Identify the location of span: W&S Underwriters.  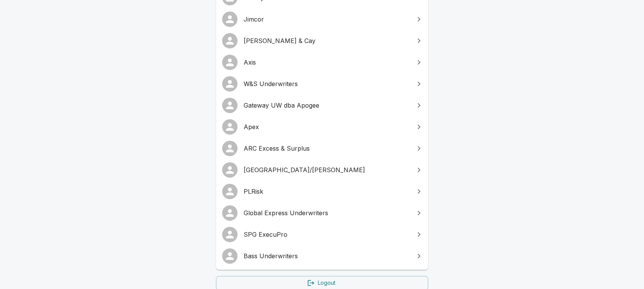
(327, 84).